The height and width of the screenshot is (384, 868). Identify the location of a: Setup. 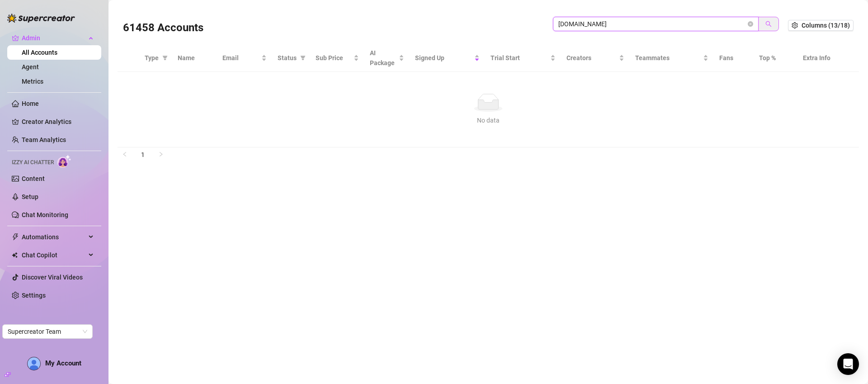
(30, 197).